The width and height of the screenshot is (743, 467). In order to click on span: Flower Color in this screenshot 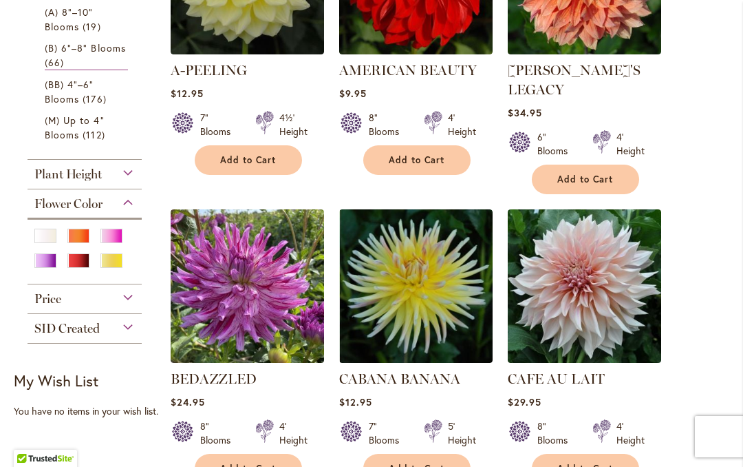, I will do `click(68, 204)`.